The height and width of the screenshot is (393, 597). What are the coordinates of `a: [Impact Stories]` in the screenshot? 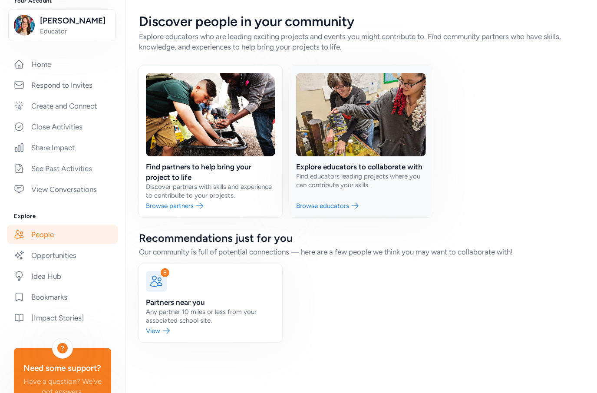 It's located at (63, 318).